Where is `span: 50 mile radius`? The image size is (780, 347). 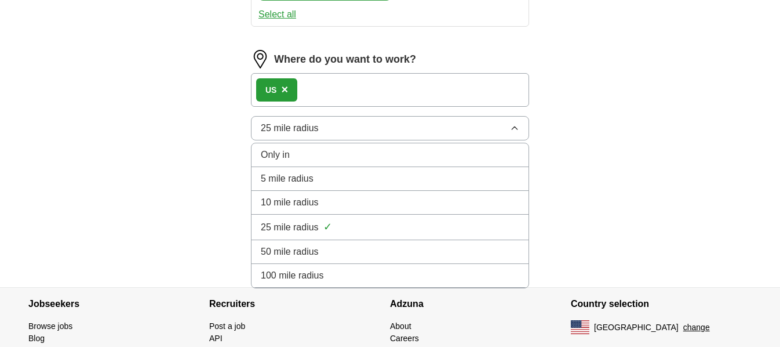 span: 50 mile radius is located at coordinates (290, 252).